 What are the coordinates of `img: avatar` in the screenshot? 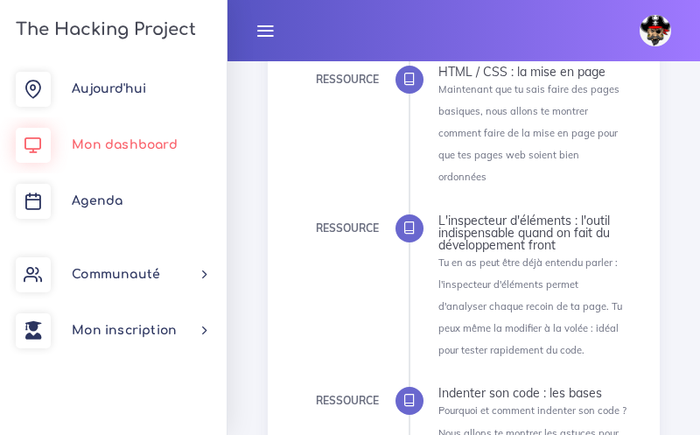 It's located at (655, 31).